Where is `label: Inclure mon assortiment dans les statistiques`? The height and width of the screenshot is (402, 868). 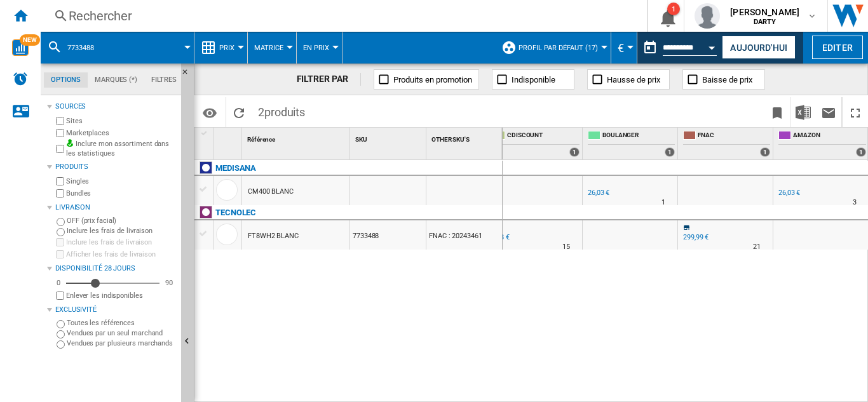
label: Inclure mon assortiment dans les statistiques is located at coordinates (121, 148).